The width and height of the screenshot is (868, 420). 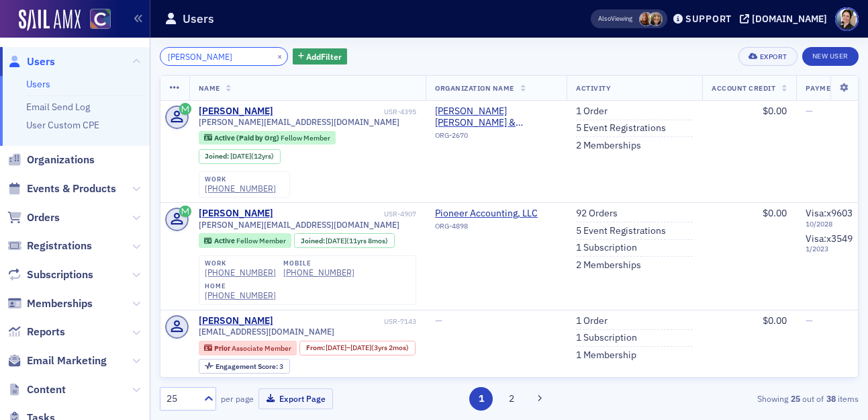 What do you see at coordinates (266, 137) in the screenshot?
I see `a: Active (Paid by Org) Fellow Member` at bounding box center [266, 137].